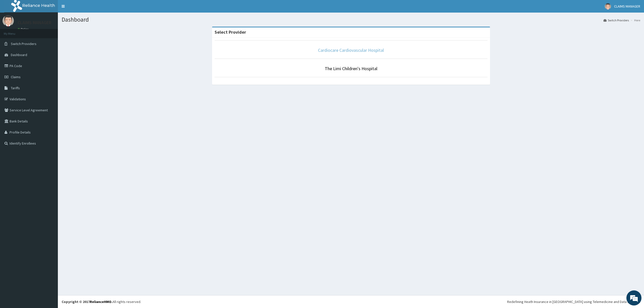  What do you see at coordinates (34, 23) in the screenshot?
I see `p: CLAIMS MANAGER` at bounding box center [34, 23].